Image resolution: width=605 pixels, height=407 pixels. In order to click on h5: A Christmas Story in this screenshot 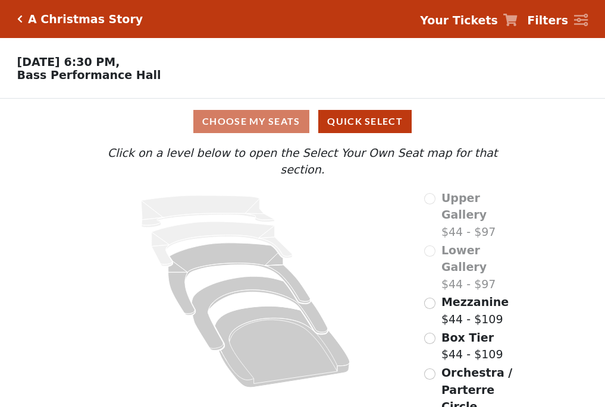, I will do `click(85, 19)`.